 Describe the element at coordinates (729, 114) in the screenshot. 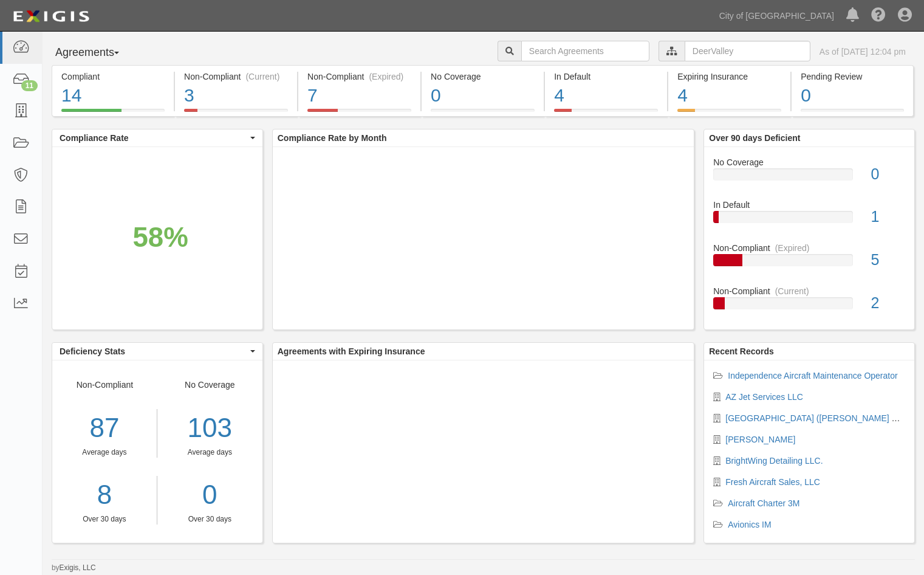

I see `a: Expiring Insurance4` at that location.